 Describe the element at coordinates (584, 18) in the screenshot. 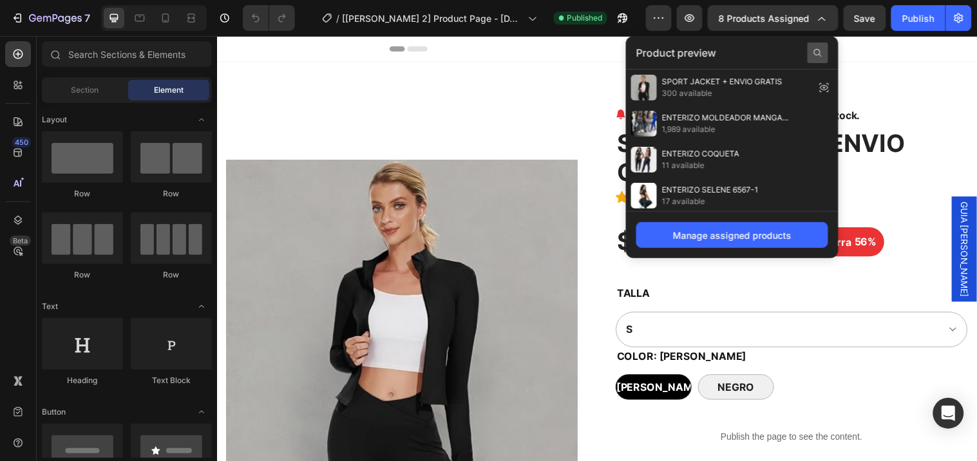

I see `span: Published` at that location.